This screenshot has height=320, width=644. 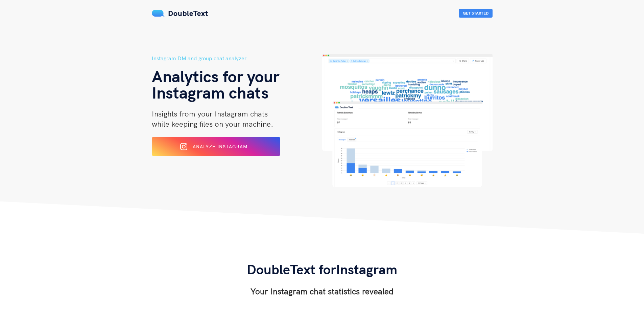 What do you see at coordinates (322, 291) in the screenshot?
I see `h3: Your Instagram chat statistics revealed` at bounding box center [322, 291].